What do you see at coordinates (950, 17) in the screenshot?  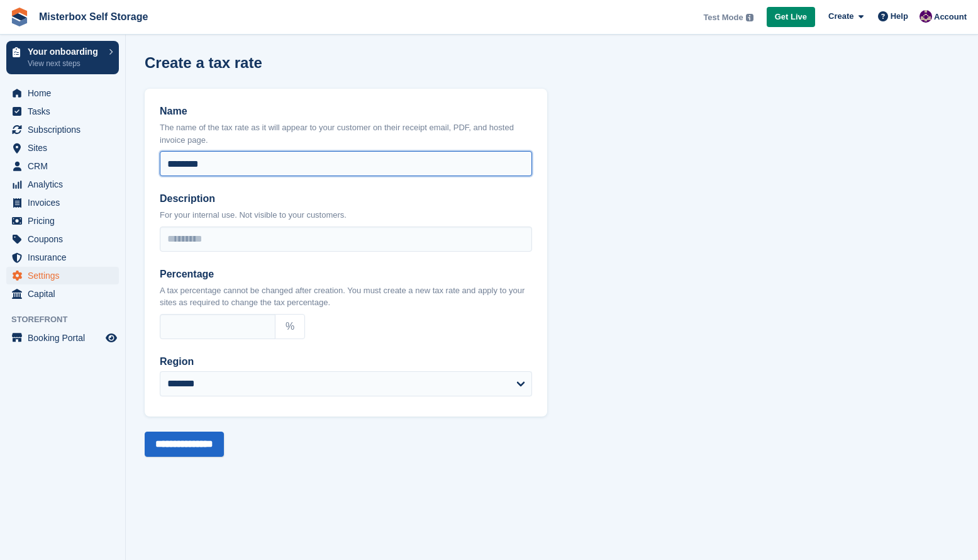 I see `span: Account` at bounding box center [950, 17].